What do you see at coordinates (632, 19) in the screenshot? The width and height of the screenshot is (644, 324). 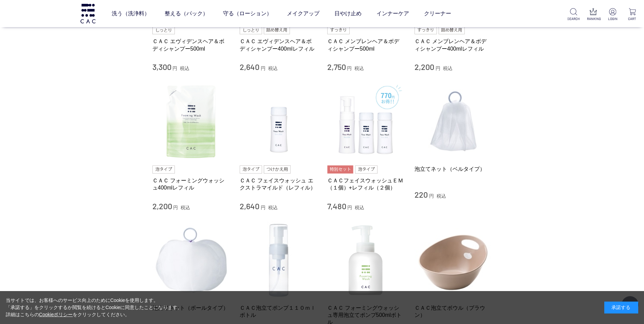 I see `p: CART` at bounding box center [632, 19].